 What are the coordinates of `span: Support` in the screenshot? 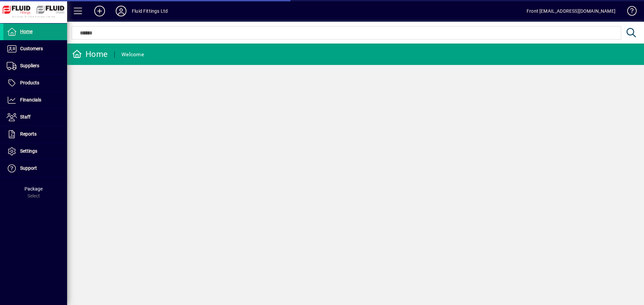 It's located at (28, 168).